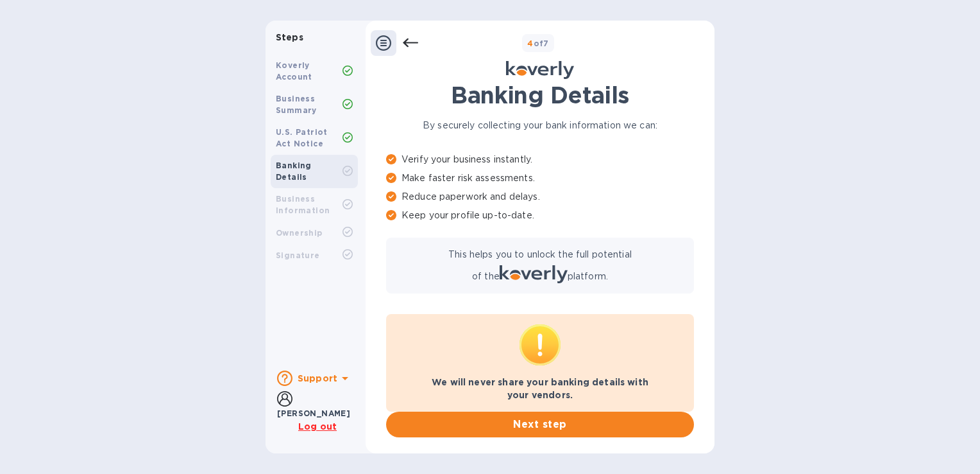 This screenshot has width=980, height=474. What do you see at coordinates (294, 71) in the screenshot?
I see `b: Koverly Account` at bounding box center [294, 71].